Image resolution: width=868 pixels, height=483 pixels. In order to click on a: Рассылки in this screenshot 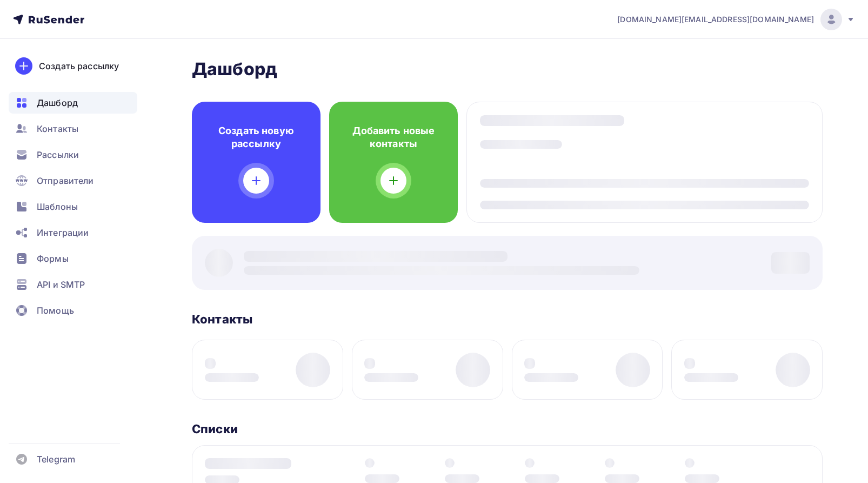, I will do `click(73, 155)`.